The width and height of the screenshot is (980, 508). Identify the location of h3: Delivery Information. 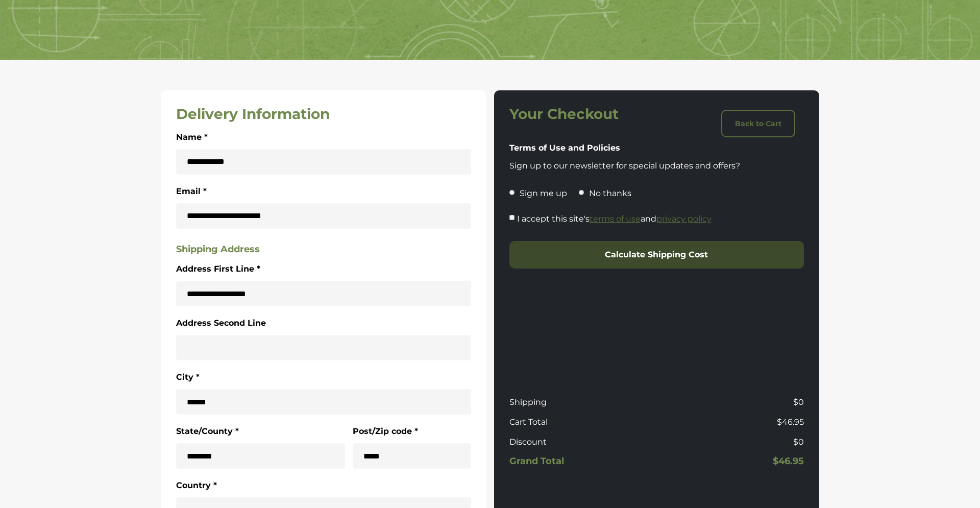
(323, 114).